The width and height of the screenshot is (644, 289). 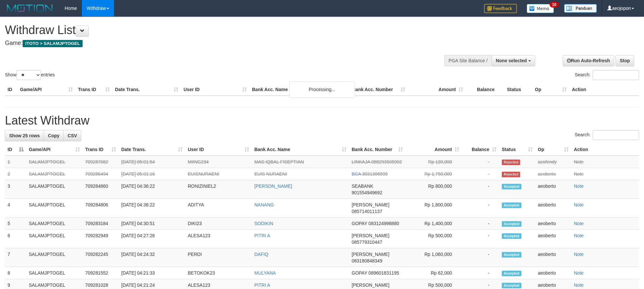 What do you see at coordinates (214, 30) in the screenshot?
I see `h1: Withdraw List` at bounding box center [214, 30].